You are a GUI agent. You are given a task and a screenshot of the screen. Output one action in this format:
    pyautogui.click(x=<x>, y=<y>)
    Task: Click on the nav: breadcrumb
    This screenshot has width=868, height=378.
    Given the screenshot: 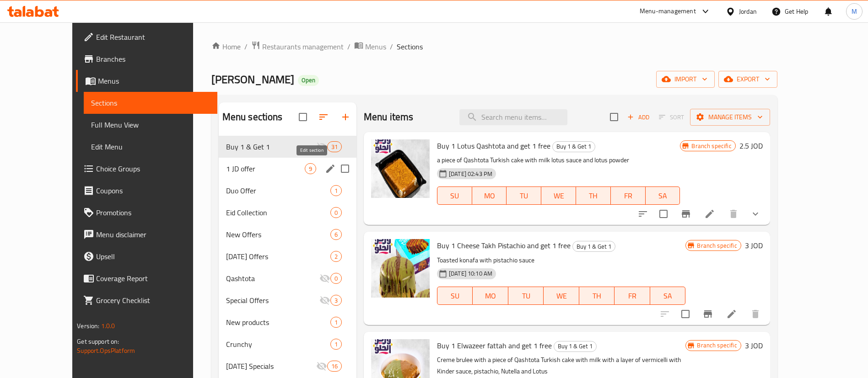 What is the action you would take?
    pyautogui.click(x=494, y=47)
    